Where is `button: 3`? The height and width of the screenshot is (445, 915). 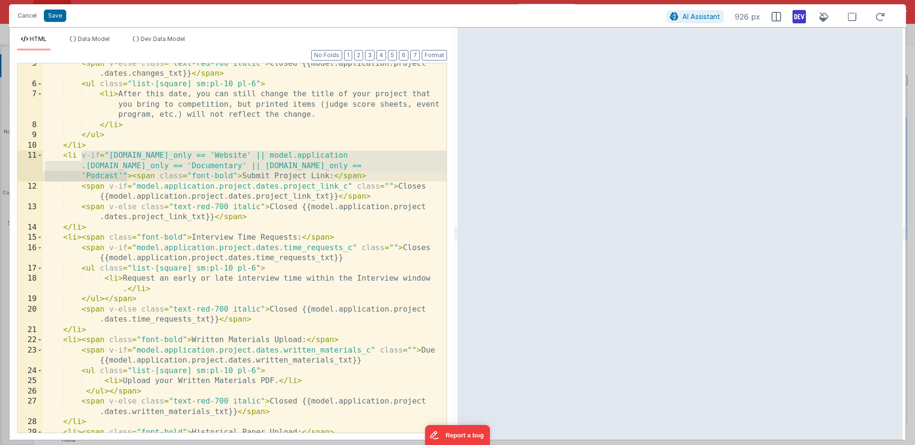 button: 3 is located at coordinates (370, 55).